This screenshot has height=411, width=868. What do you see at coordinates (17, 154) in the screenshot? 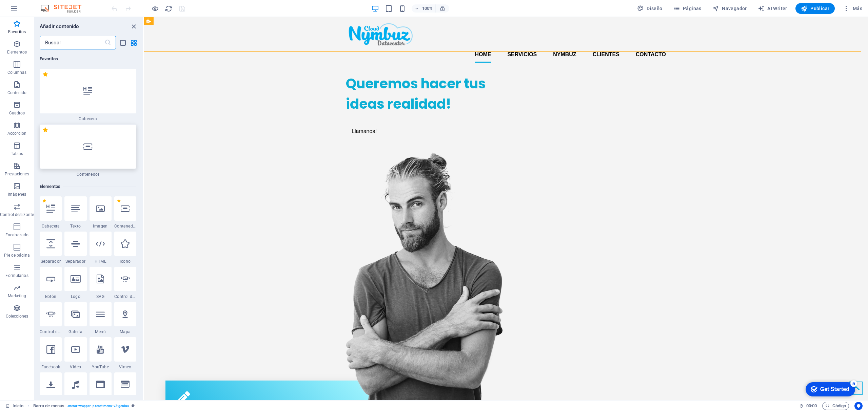
I see `p: Tablas` at bounding box center [17, 154].